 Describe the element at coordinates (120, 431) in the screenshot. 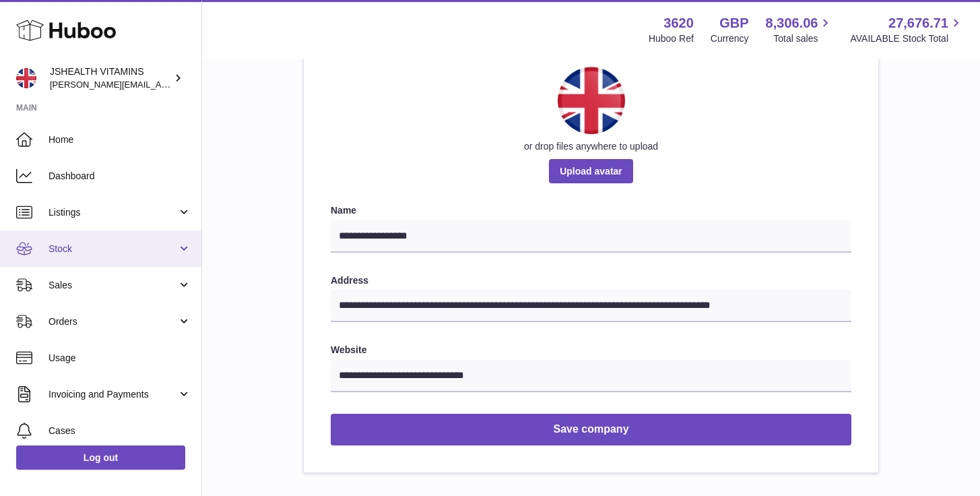

I see `span: Cases` at that location.